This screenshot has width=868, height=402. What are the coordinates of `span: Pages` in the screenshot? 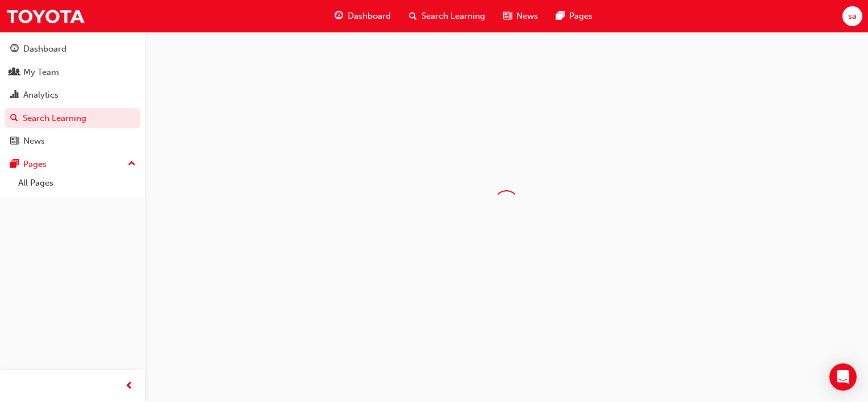 It's located at (581, 16).